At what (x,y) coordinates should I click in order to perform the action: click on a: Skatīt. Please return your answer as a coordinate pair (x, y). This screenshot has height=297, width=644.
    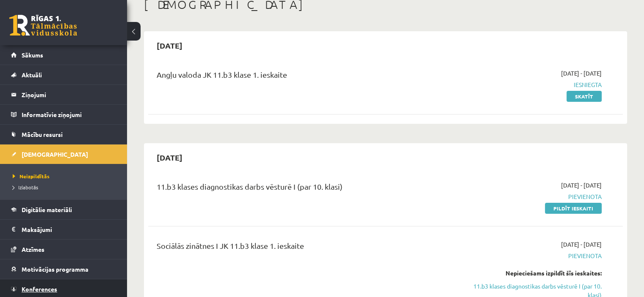
    Looking at the image, I should click on (584, 96).